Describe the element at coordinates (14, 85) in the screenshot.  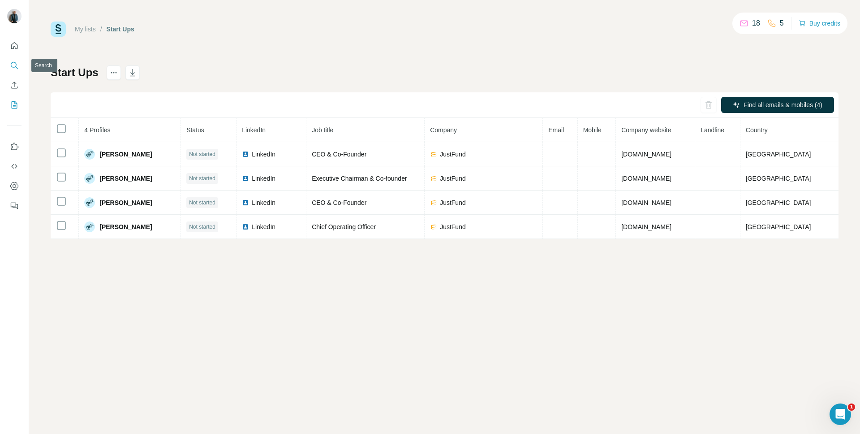
I see `button: Enrich CSV` at that location.